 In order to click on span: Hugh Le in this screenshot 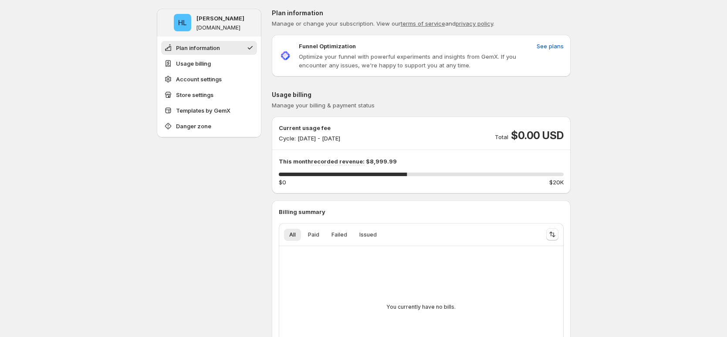, I will do `click(182, 23)`.